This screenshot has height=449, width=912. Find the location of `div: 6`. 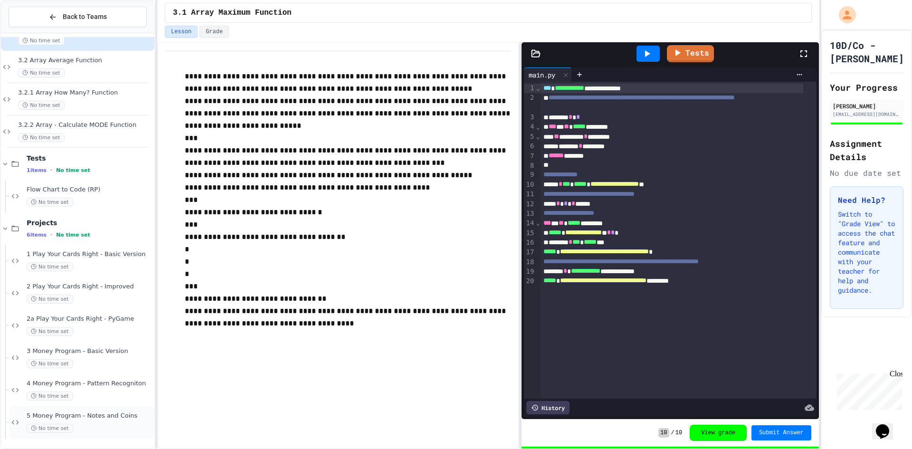

div: 6 is located at coordinates (530, 146).